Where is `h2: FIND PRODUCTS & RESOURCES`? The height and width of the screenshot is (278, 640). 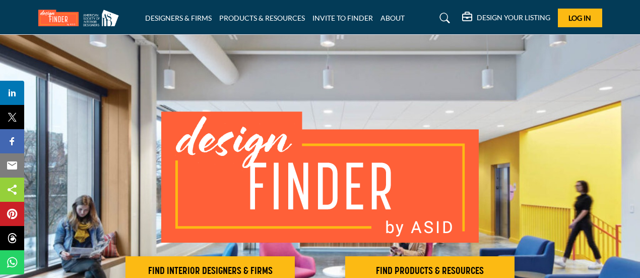 h2: FIND PRODUCTS & RESOURCES is located at coordinates (430, 271).